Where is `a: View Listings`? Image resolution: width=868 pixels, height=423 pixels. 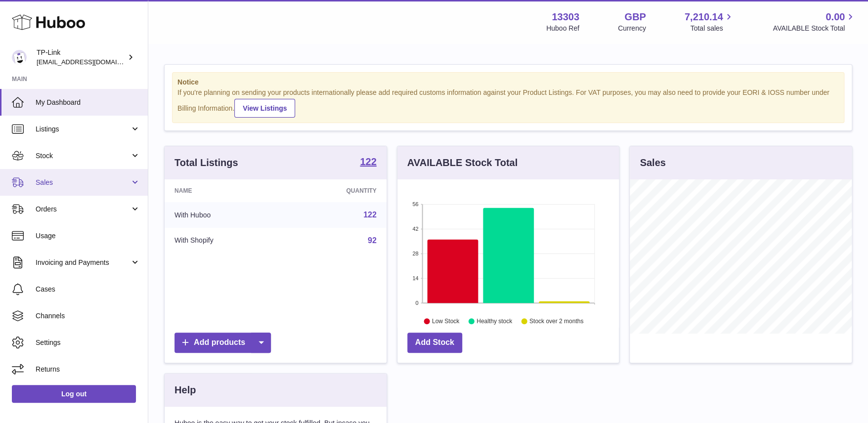 a: View Listings is located at coordinates (264, 108).